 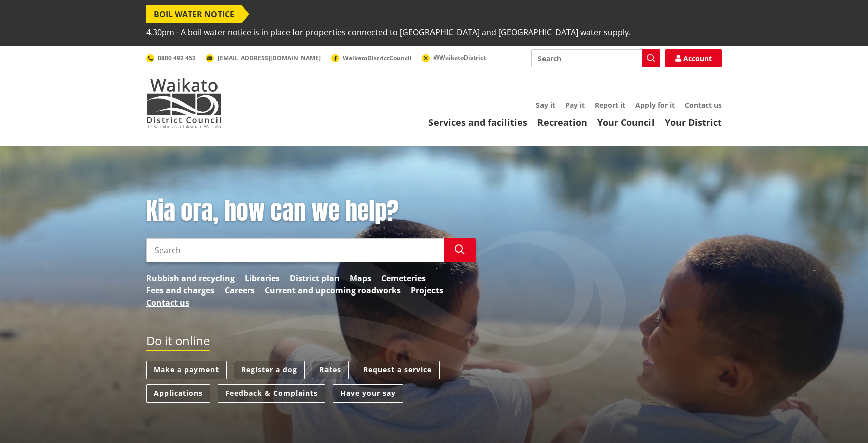 What do you see at coordinates (194, 14) in the screenshot?
I see `span: BOIL WATER NOTICE` at bounding box center [194, 14].